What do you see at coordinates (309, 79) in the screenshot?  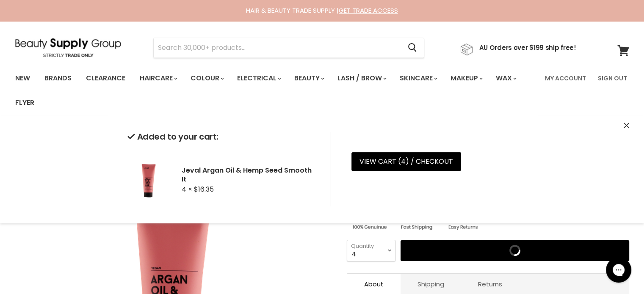 I see `a: Beauty` at bounding box center [309, 79].